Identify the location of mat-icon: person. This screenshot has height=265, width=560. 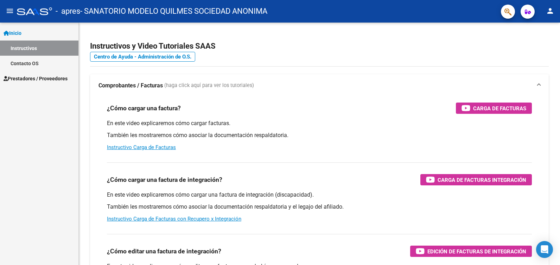
(550, 11).